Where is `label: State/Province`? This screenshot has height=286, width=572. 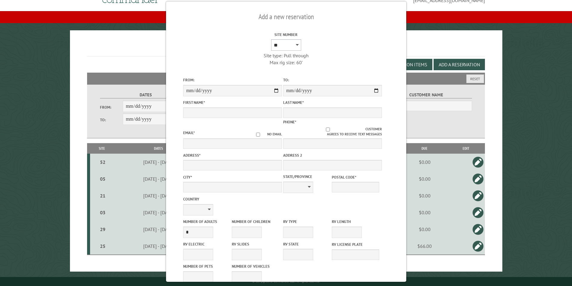
label: State/Province is located at coordinates (307, 176).